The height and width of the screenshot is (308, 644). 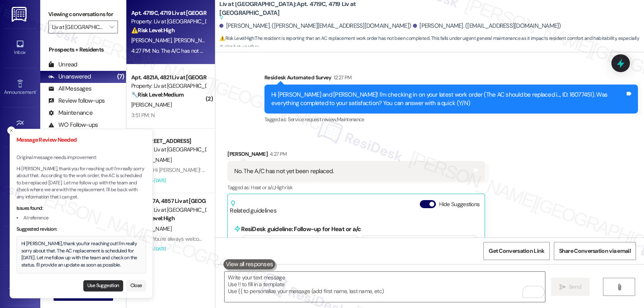 I want to click on span: Service request review ,, so click(x=312, y=119).